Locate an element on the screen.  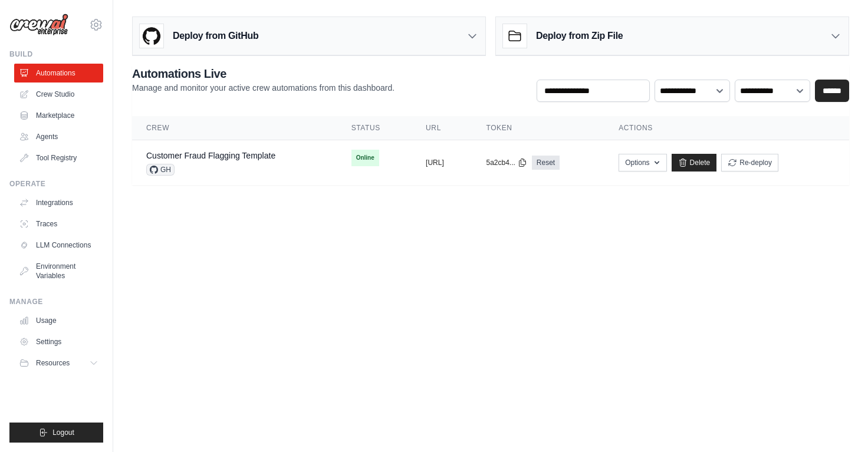
span: Online is located at coordinates (365, 158).